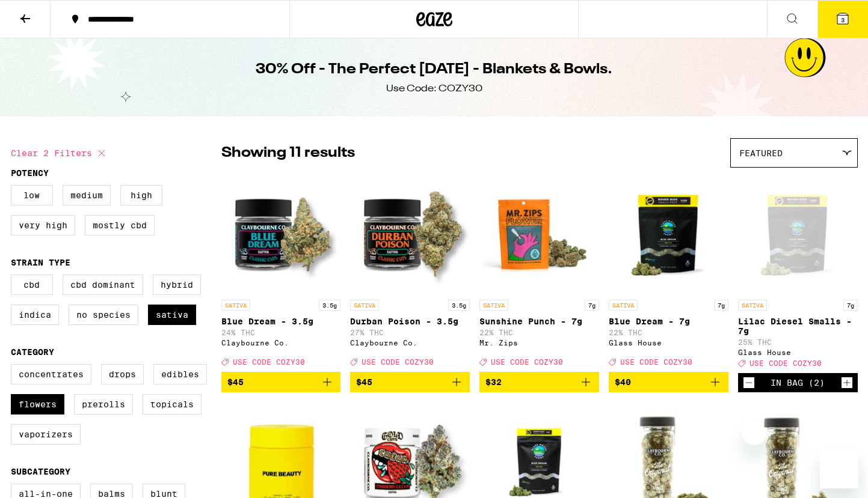 The height and width of the screenshot is (498, 868). What do you see at coordinates (846, 383) in the screenshot?
I see `button: Increment` at bounding box center [846, 383].